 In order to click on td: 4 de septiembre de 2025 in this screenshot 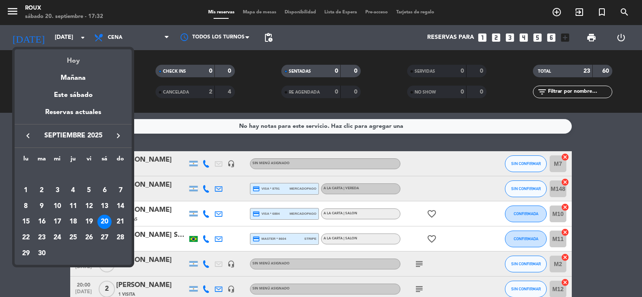, I will do `click(73, 191)`.